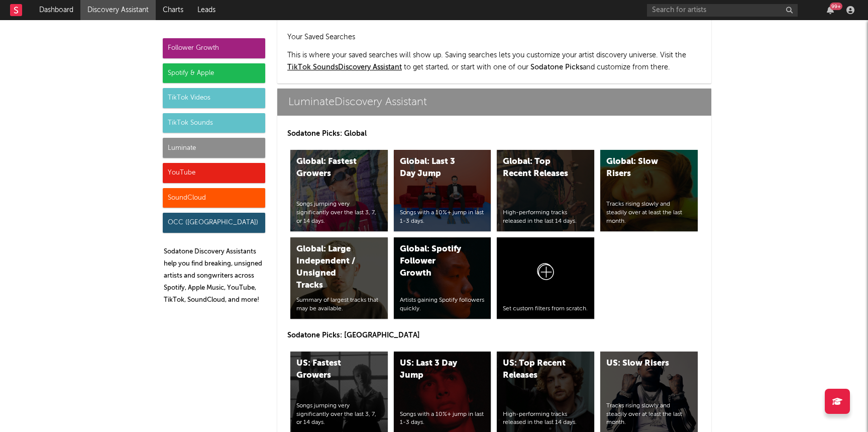 This screenshot has height=432, width=868. Describe the element at coordinates (442, 278) in the screenshot. I see `a: Global: Spotify Follower GrowthArtists gaining Spotify followers quickly.` at that location.